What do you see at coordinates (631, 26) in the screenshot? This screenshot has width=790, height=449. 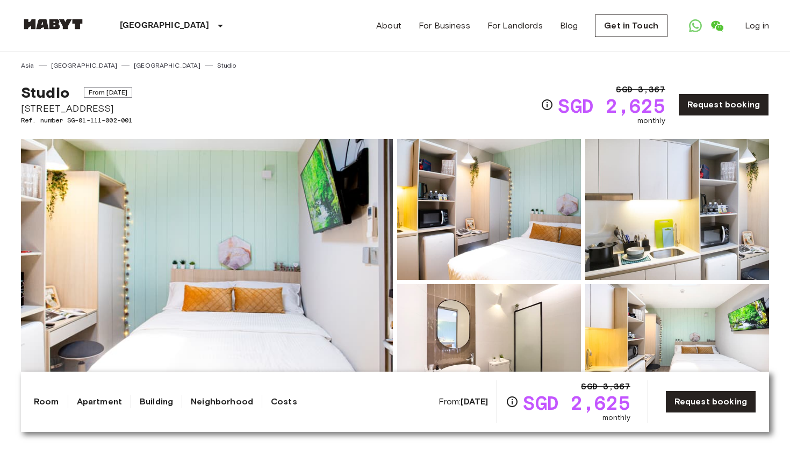 I see `a: Get in Touch` at bounding box center [631, 26].